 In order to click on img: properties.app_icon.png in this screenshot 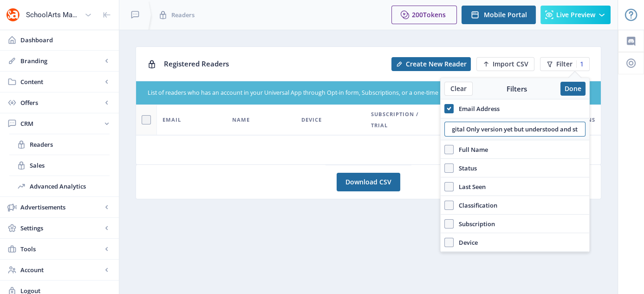, I will do `click(13, 15)`.